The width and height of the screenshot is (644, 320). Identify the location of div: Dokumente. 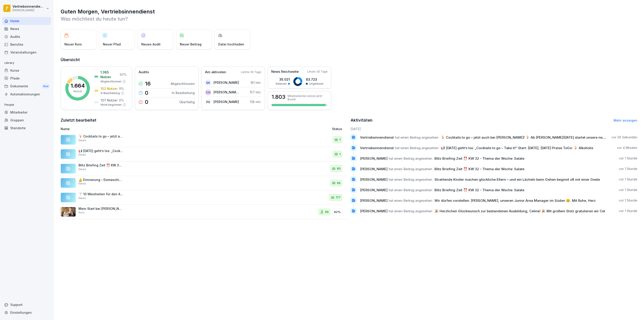
(27, 86).